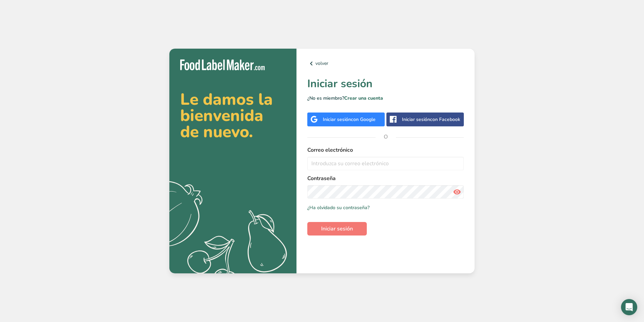 The width and height of the screenshot is (644, 322). What do you see at coordinates (445, 119) in the screenshot?
I see `span: con Facebook` at bounding box center [445, 119].